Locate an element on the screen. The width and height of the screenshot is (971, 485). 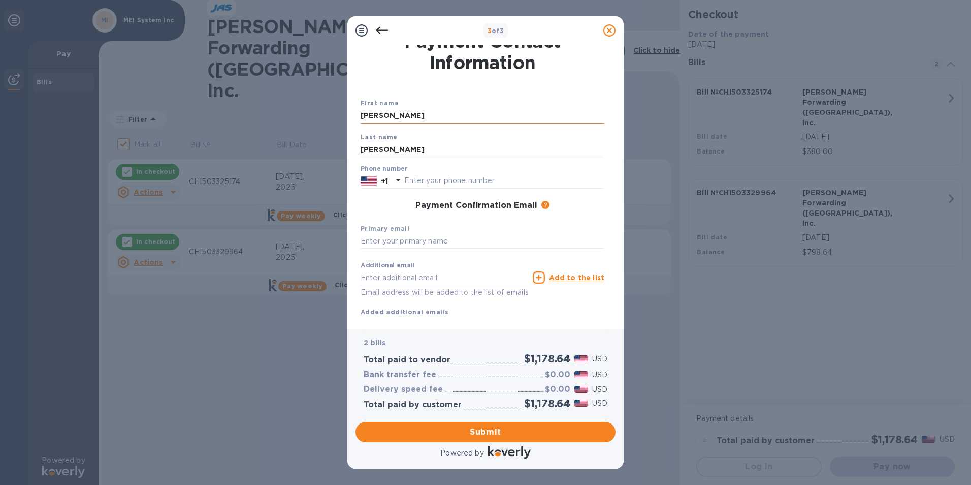
input: Enter your first name is located at coordinates (483, 116).